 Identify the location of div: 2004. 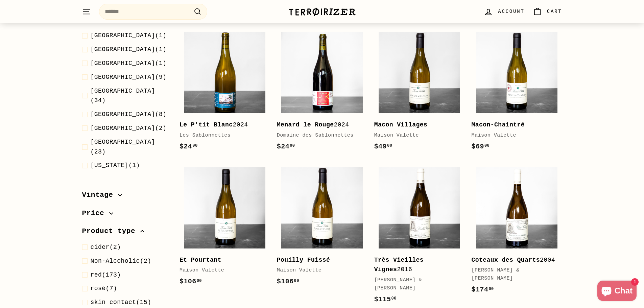
(514, 260).